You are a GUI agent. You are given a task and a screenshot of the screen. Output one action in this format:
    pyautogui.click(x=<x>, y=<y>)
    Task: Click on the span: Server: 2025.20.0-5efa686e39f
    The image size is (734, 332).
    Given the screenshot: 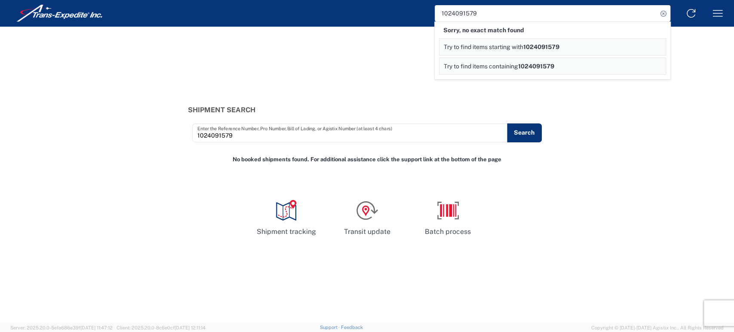 What is the action you would take?
    pyautogui.click(x=62, y=328)
    